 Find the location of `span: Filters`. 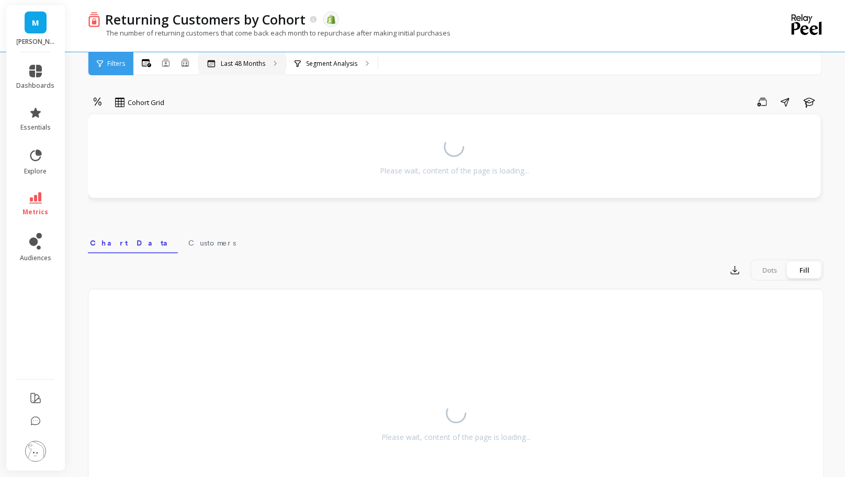

span: Filters is located at coordinates (116, 64).